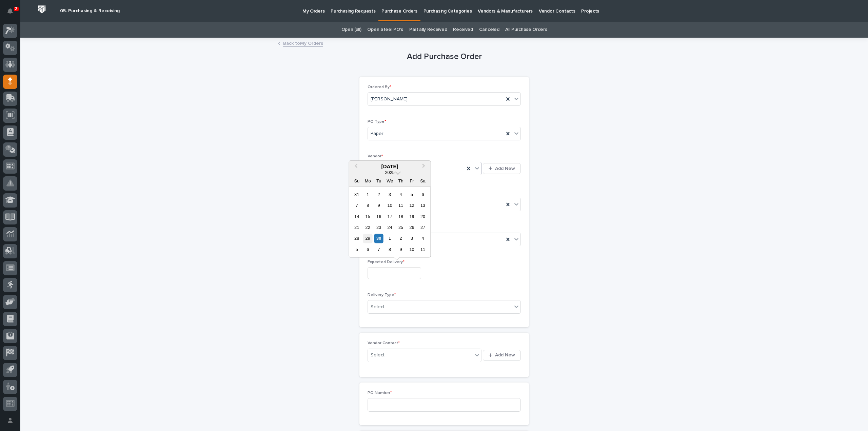  What do you see at coordinates (411, 217) in the screenshot?
I see `div: Choose Friday, September 19th, 2025` at bounding box center [411, 217].